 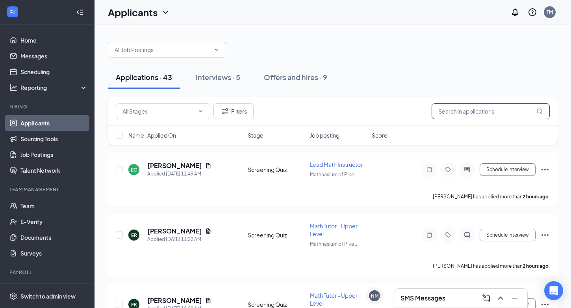 I want to click on svg: ComposeMessage, so click(x=486, y=298).